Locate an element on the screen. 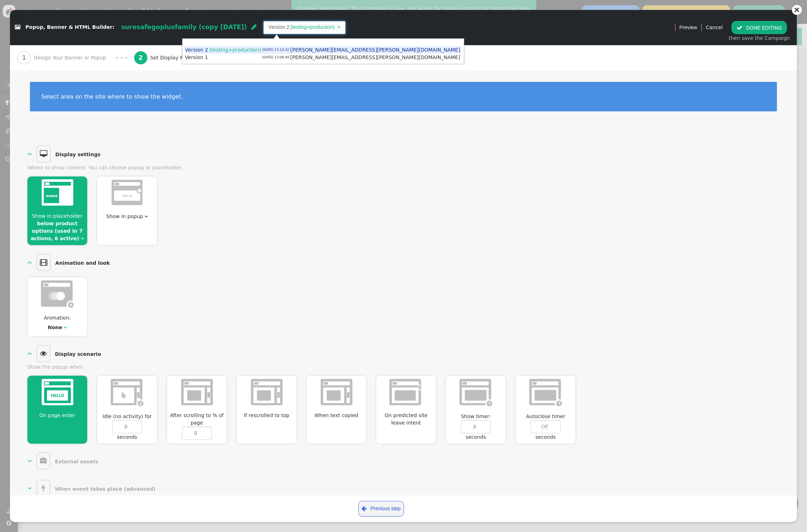 The image size is (807, 532). b: 1 is located at coordinates (24, 58).